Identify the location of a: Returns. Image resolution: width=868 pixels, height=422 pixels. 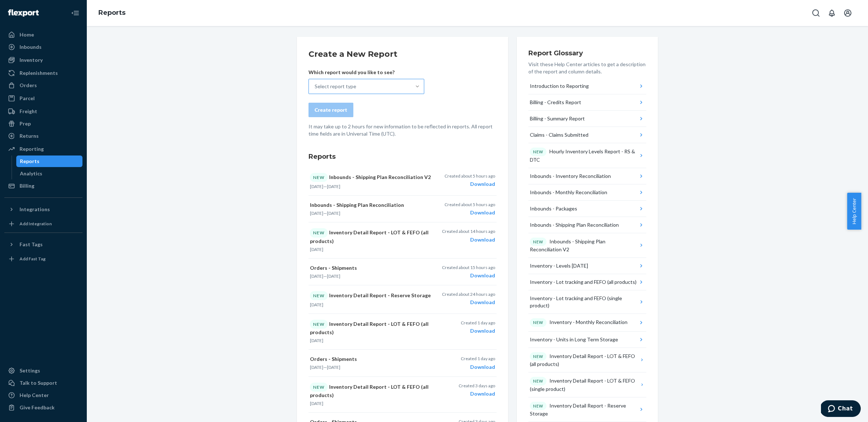
(43, 136).